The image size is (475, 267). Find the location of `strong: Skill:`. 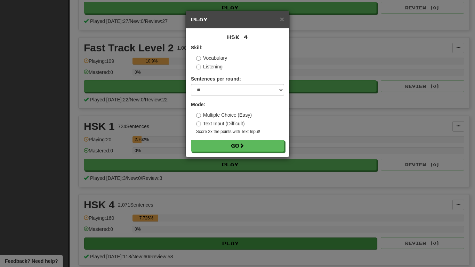

strong: Skill: is located at coordinates (196, 48).